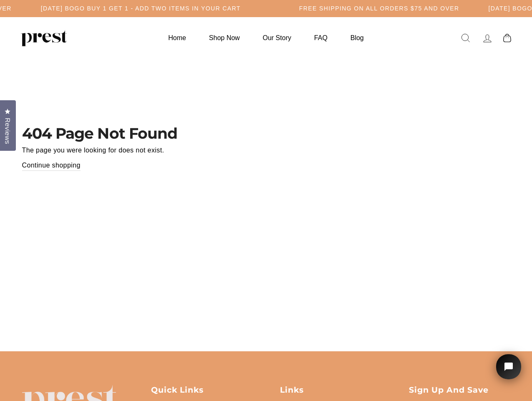 Image resolution: width=532 pixels, height=401 pixels. Describe the element at coordinates (224, 38) in the screenshot. I see `a: Shop Now` at that location.